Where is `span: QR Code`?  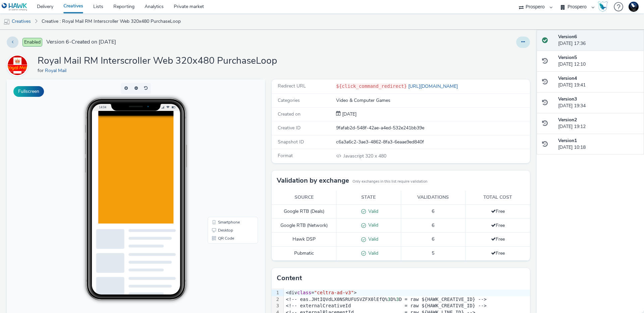
span: QR Code is located at coordinates (219, 159).